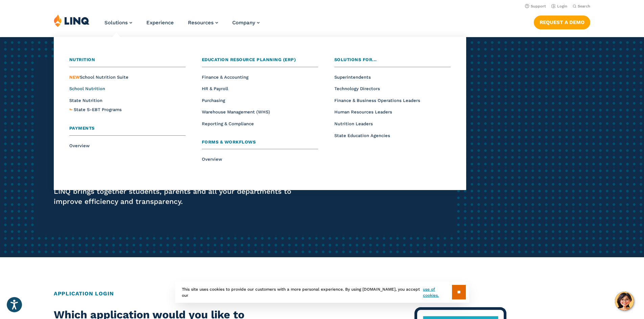 Image resolution: width=644 pixels, height=319 pixels. What do you see at coordinates (118, 23) in the screenshot?
I see `a: Solutions` at bounding box center [118, 23].